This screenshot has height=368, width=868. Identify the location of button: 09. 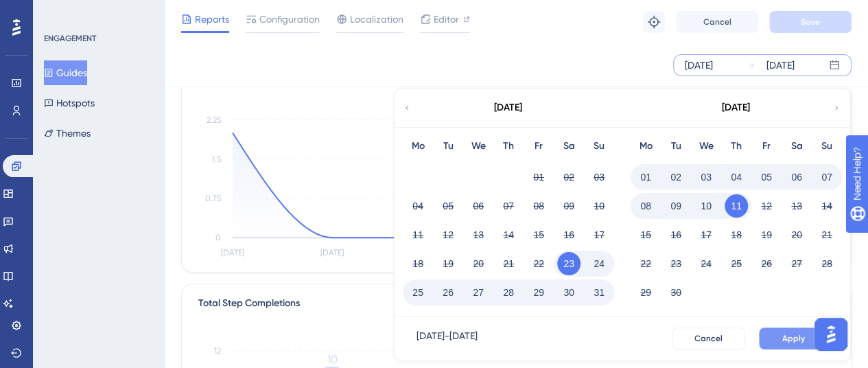
(569, 206).